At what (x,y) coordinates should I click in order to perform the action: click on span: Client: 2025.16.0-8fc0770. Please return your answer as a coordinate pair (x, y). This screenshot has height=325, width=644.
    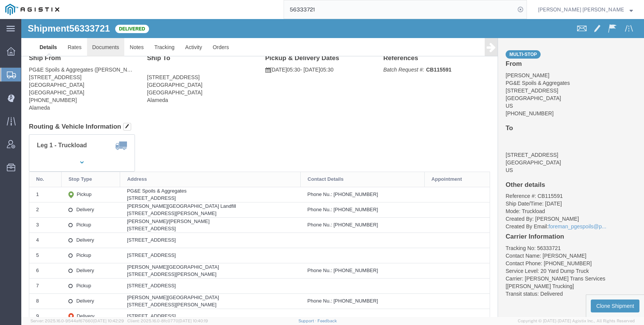
    Looking at the image, I should click on (168, 321).